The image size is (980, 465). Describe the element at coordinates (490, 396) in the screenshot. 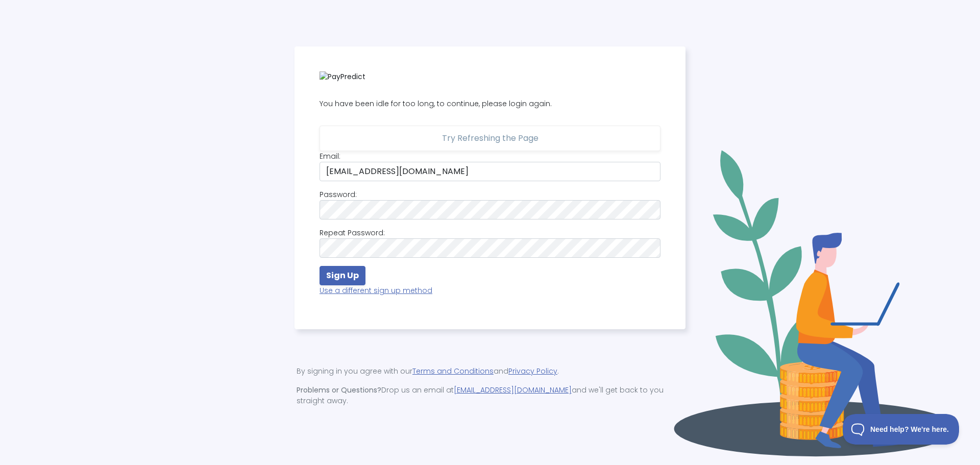

I see `p: Drop us an email at and we'll get back to you straight away.` at that location.